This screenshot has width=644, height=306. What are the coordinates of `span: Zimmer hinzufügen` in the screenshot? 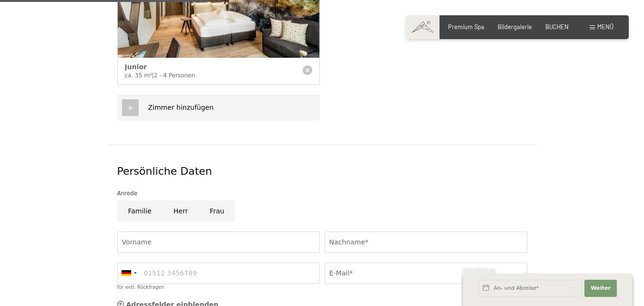 It's located at (181, 107).